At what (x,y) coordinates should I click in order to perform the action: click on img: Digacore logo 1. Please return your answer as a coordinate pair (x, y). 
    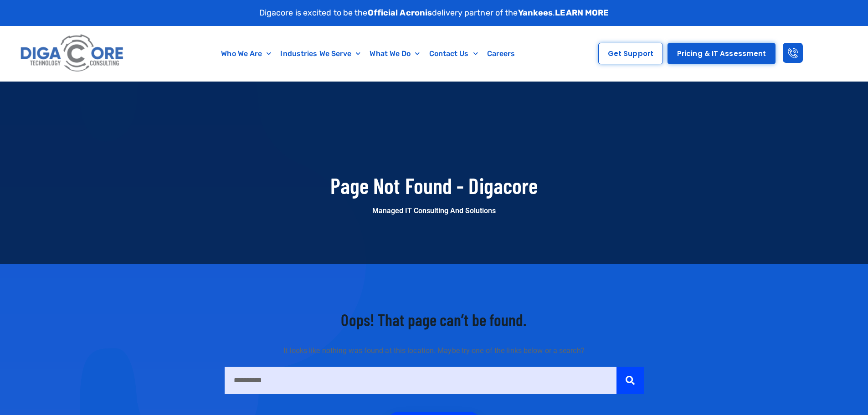
    Looking at the image, I should click on (72, 54).